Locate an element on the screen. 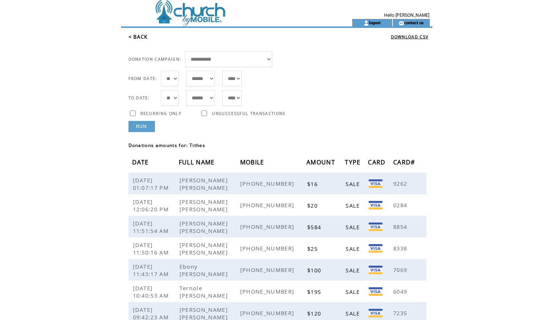 The image size is (553, 320). span: 6049 is located at coordinates (401, 291).